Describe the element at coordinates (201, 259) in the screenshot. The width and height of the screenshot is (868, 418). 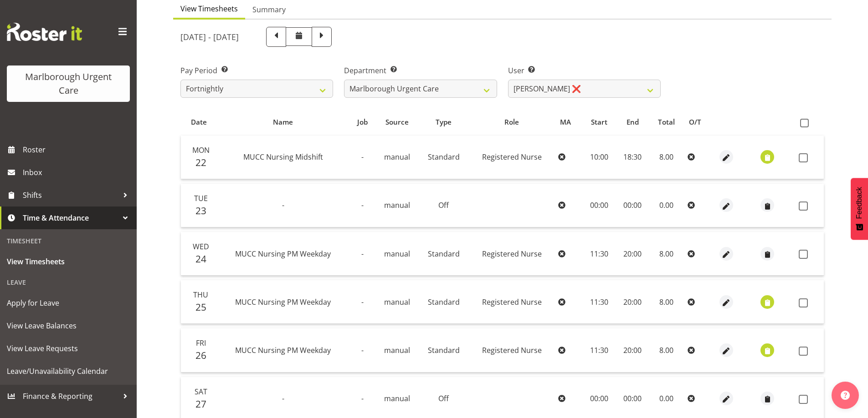
I see `span: 24` at that location.